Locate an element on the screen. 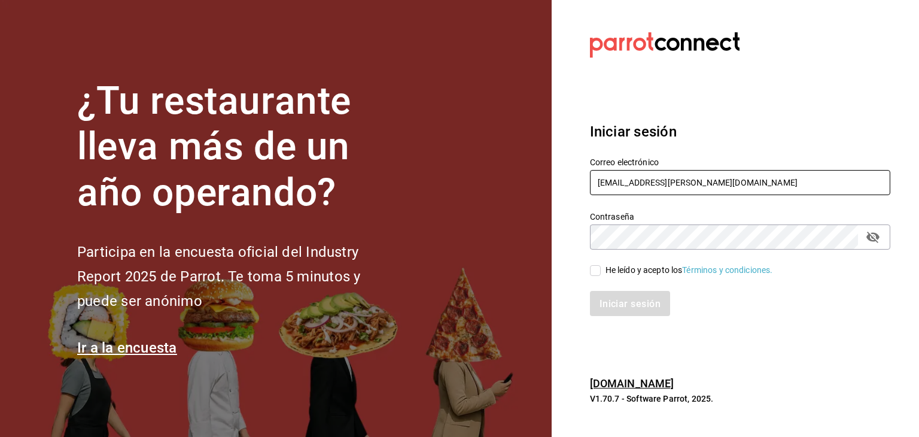  a: Términos y condiciones. is located at coordinates (727, 270).